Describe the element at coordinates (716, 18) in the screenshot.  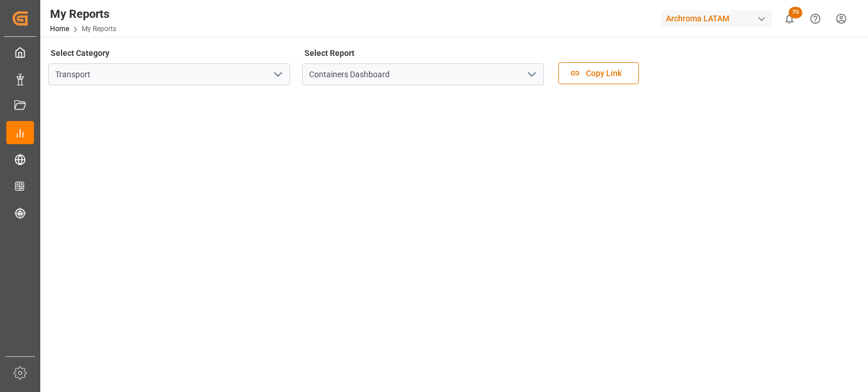
I see `div: Archroma LATAM` at that location.